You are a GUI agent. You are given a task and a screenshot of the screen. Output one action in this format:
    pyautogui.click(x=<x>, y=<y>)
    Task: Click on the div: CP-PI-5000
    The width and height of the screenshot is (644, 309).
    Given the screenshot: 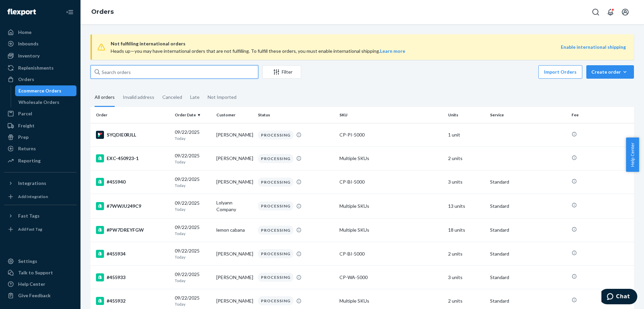 What is the action you would take?
    pyautogui.click(x=391, y=135)
    